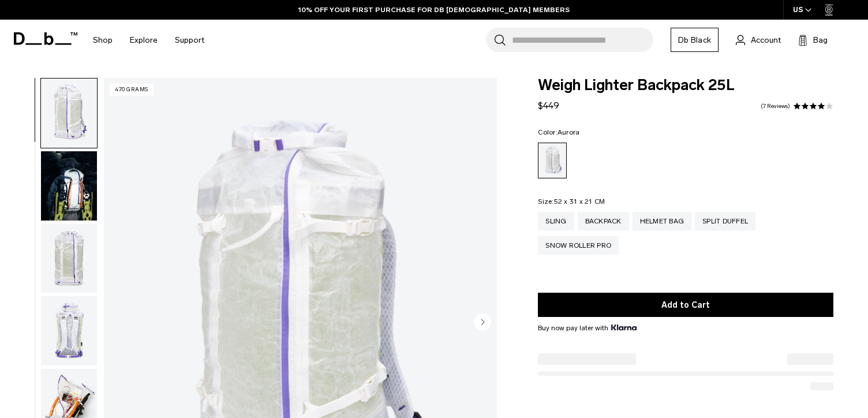 This screenshot has width=868, height=418. What do you see at coordinates (553, 160) in the screenshot?
I see `a: Aurora` at bounding box center [553, 160].